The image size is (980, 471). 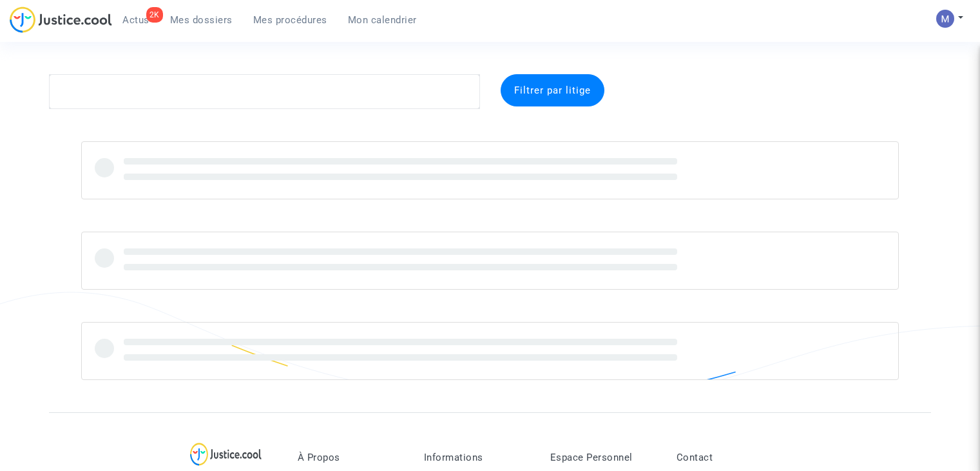 I want to click on span: Actus, so click(x=136, y=20).